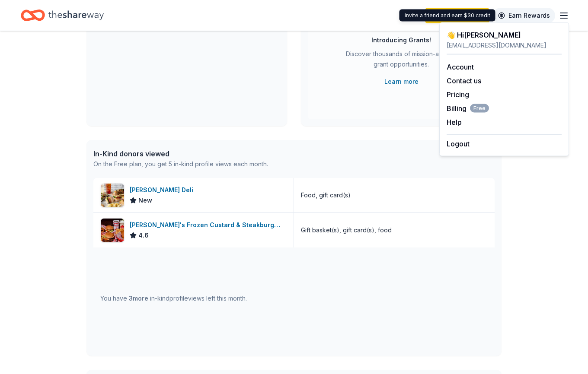 This screenshot has height=374, width=588. What do you see at coordinates (173, 298) in the screenshot?
I see `div: You have in-kind profile views left this month.` at bounding box center [173, 298].